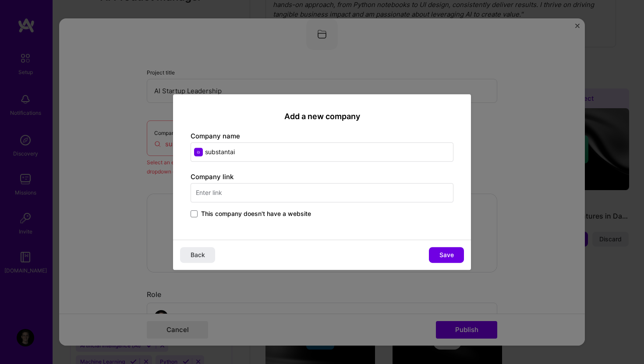  I want to click on span: Save, so click(447, 255).